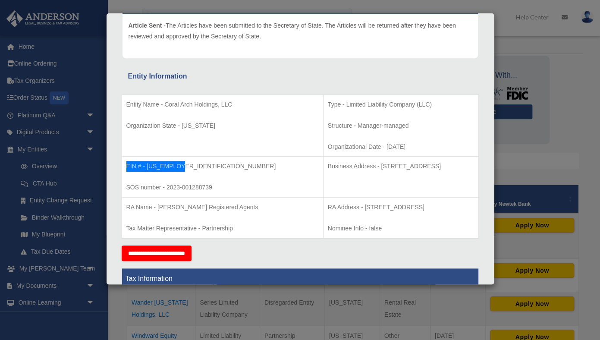 The height and width of the screenshot is (340, 600). Describe the element at coordinates (147, 25) in the screenshot. I see `span: Article Sent -` at that location.